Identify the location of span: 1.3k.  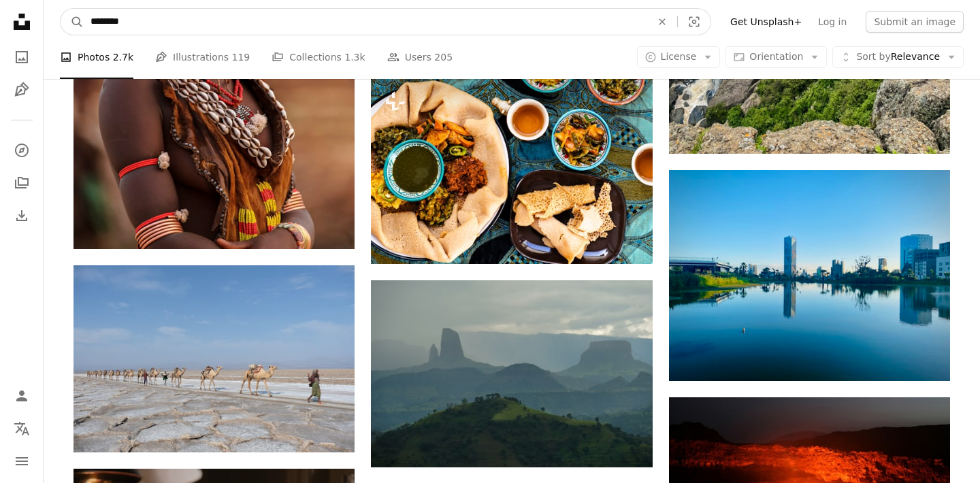
(354, 57).